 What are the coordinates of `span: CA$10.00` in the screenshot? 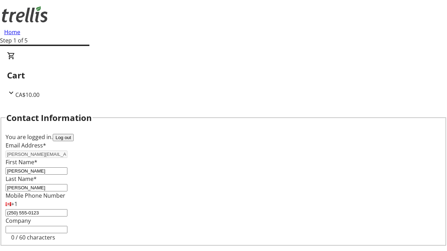 It's located at (27, 95).